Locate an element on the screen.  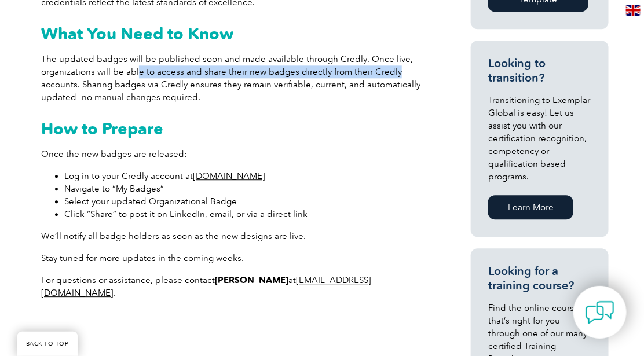
a: Learn More is located at coordinates (531, 207).